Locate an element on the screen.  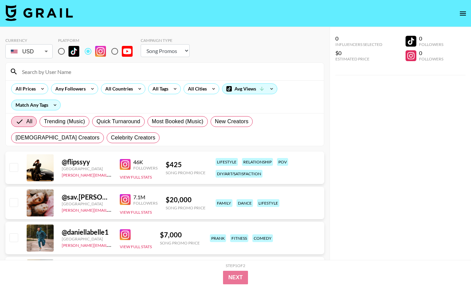
div: @ daniellabelle1 is located at coordinates (87, 232).